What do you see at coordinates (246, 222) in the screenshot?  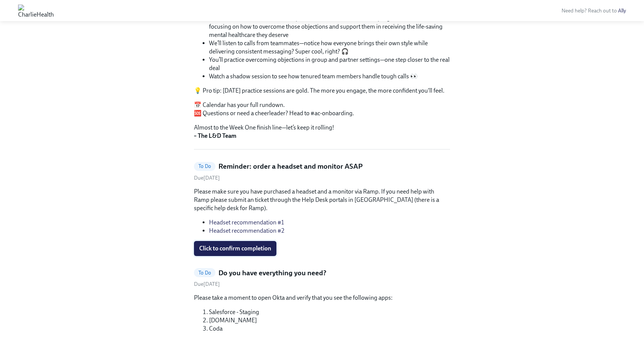 I see `a: Headset recommendation #1` at bounding box center [246, 222].